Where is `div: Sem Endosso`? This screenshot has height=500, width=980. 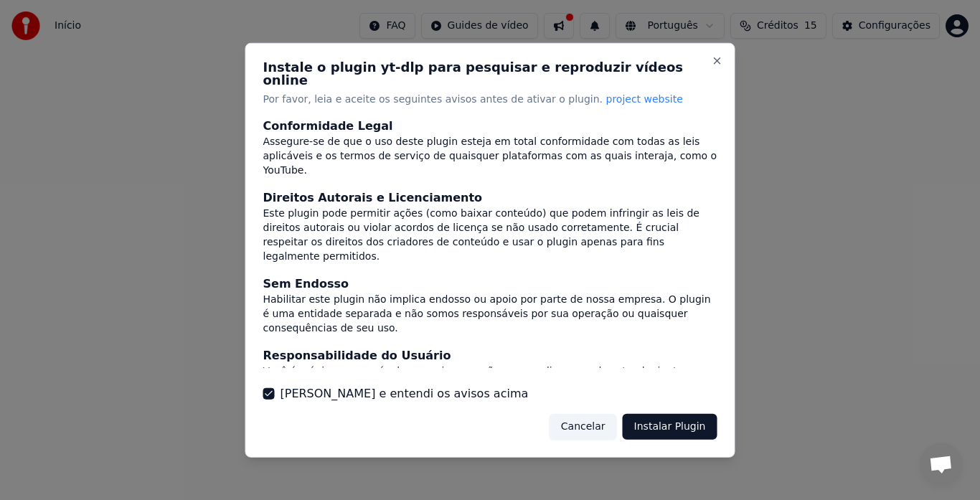
div: Sem Endosso is located at coordinates (490, 284).